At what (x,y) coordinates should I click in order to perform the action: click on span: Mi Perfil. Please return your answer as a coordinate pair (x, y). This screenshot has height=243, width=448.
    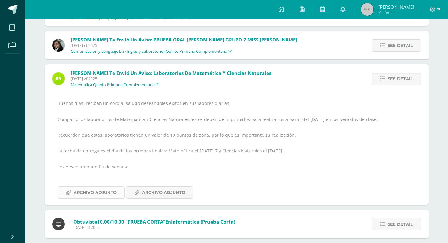
    Looking at the image, I should click on (396, 12).